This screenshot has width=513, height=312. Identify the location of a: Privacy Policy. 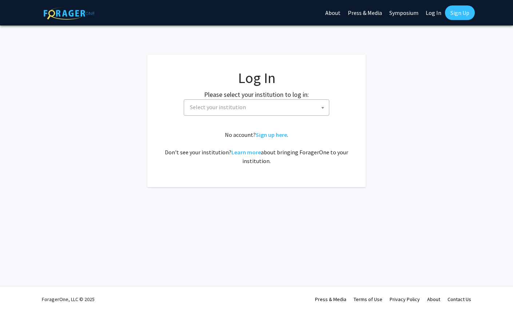
(405, 299).